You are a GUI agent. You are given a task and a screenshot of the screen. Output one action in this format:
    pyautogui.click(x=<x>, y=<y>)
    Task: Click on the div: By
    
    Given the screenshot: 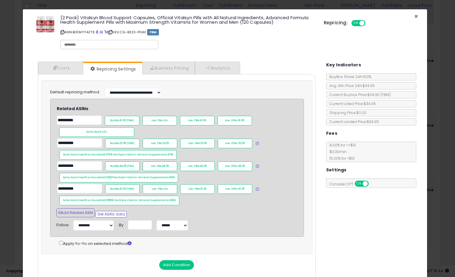 What is the action you would take?
    pyautogui.click(x=121, y=224)
    